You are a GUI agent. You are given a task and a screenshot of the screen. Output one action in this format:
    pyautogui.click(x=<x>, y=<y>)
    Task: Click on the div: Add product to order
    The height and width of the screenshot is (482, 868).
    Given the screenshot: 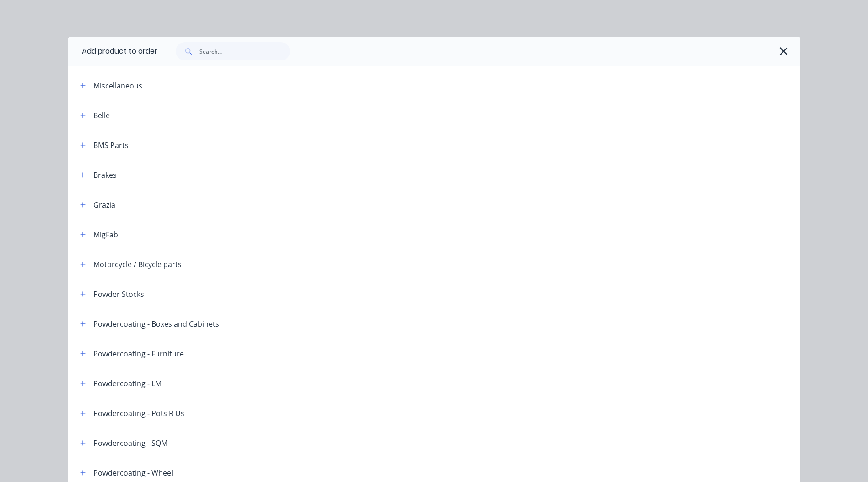 What is the action you would take?
    pyautogui.click(x=112, y=52)
    